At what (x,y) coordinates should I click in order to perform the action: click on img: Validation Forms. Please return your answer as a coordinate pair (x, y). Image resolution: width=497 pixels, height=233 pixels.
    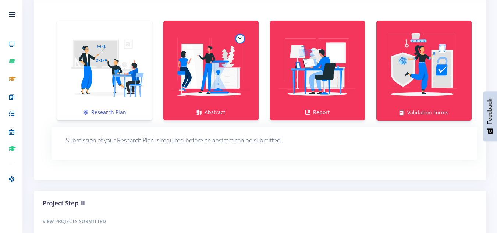
    Looking at the image, I should click on (424, 67).